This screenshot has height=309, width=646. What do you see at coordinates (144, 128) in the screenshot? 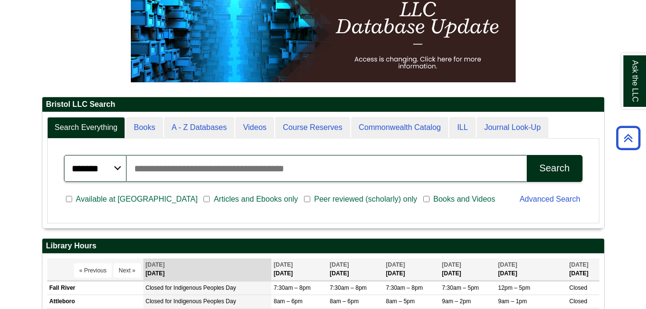
I see `a: Books` at bounding box center [144, 128].